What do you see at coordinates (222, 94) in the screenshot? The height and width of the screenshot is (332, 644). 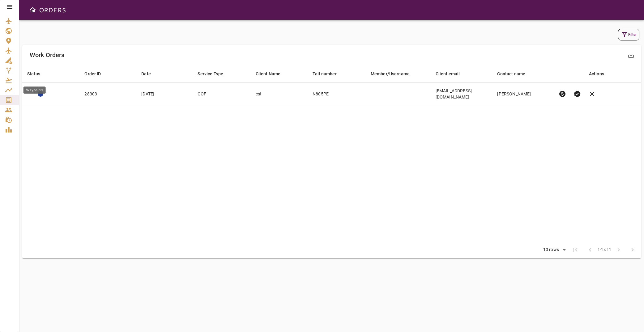 I see `td: COF` at bounding box center [222, 94].